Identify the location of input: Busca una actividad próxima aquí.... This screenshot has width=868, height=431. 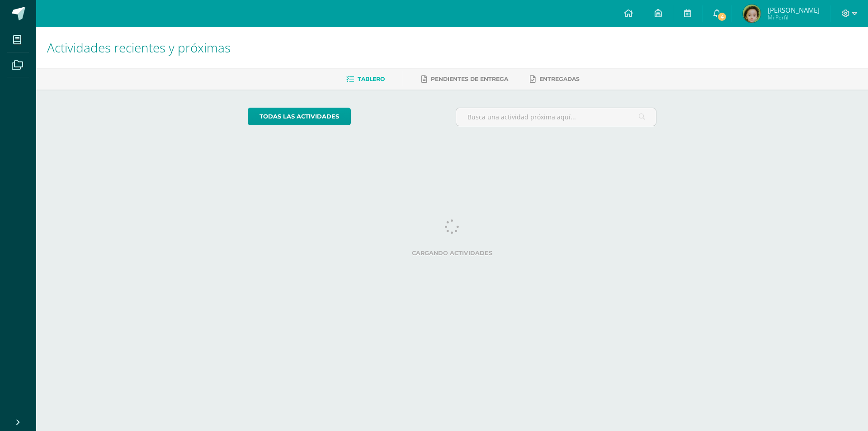
(556, 117).